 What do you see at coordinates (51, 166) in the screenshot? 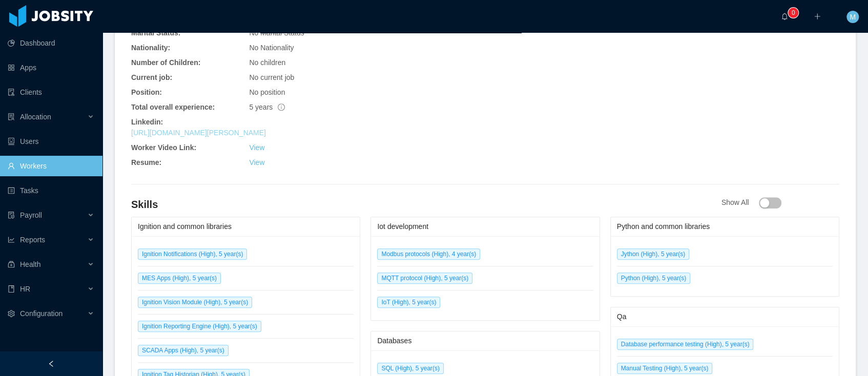
I see `a: icon: userWorkers` at bounding box center [51, 166].